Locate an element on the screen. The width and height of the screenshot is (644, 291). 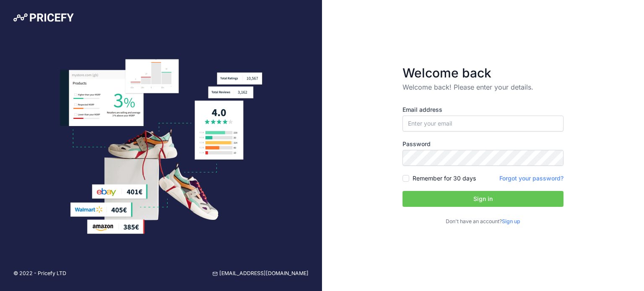
a: Forgot your password? is located at coordinates (531, 178).